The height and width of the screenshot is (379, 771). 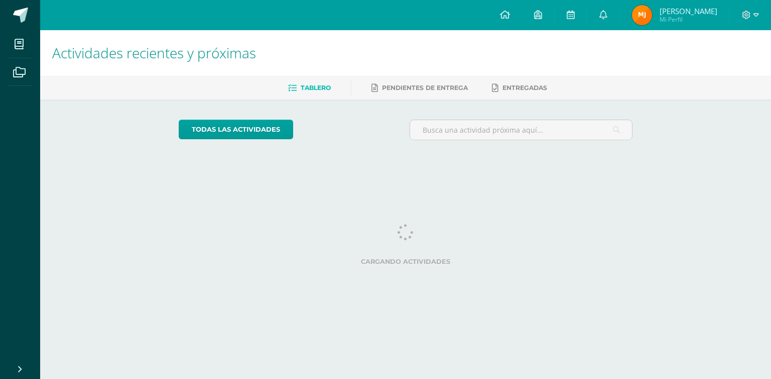 I want to click on img: f9b9e3f99bf7f1f31012b4c7c53e0d8e.png, so click(x=642, y=15).